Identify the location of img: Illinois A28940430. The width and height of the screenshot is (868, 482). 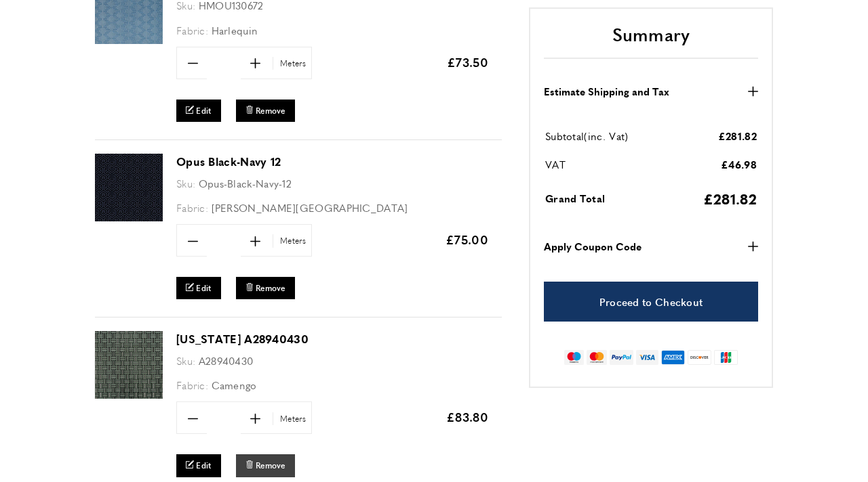
(129, 365).